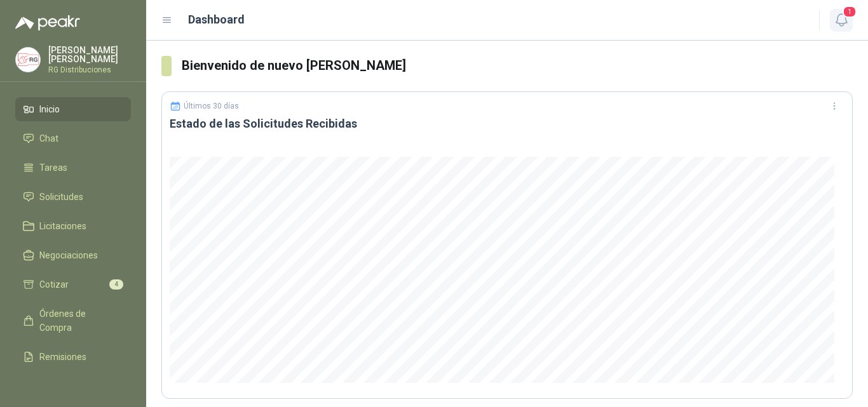 Image resolution: width=868 pixels, height=407 pixels. I want to click on a: Chat, so click(73, 138).